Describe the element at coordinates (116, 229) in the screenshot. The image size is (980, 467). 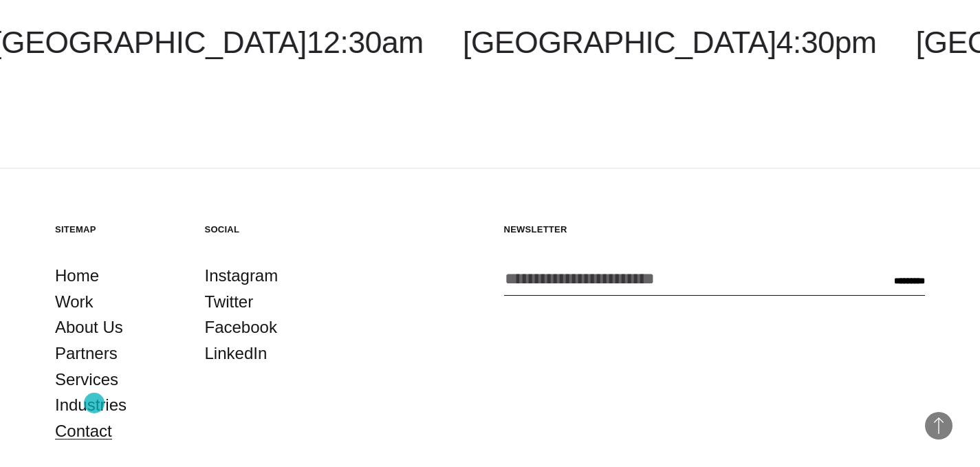
I see `h5: Sitemap` at that location.